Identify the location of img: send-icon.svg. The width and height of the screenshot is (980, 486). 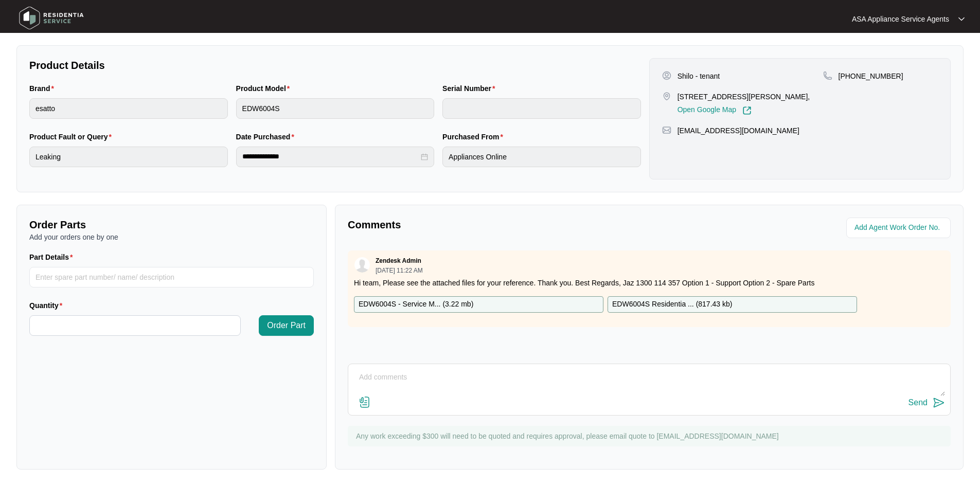
(938, 403).